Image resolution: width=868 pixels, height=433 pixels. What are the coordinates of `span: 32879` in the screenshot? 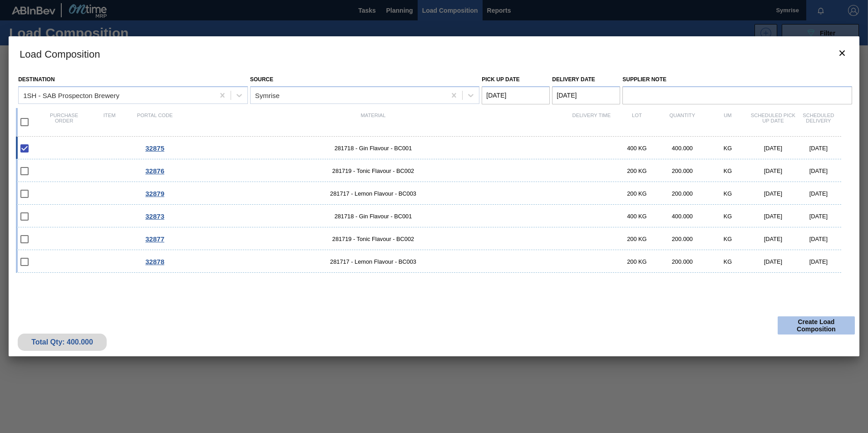 It's located at (155, 193).